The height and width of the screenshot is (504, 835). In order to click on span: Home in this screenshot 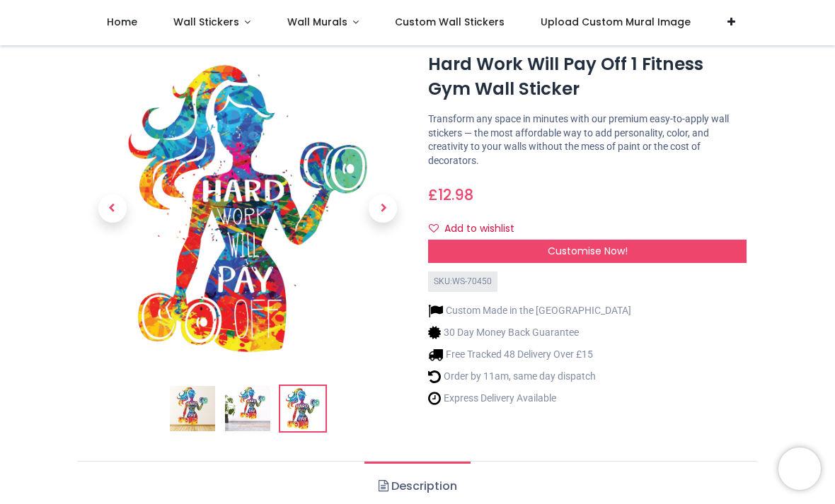, I will do `click(121, 22)`.